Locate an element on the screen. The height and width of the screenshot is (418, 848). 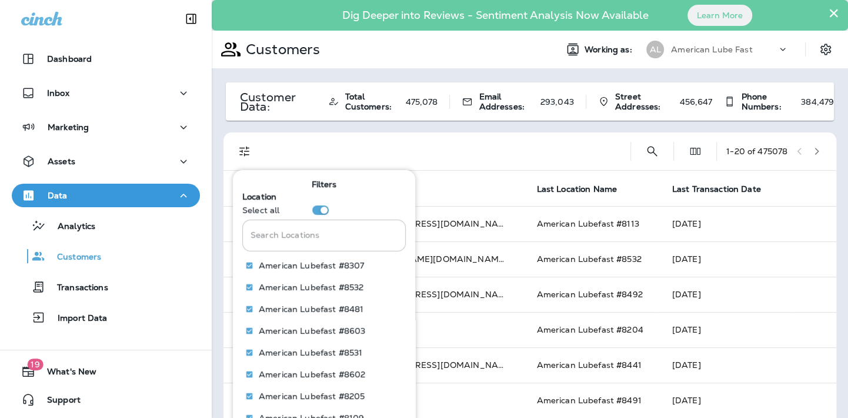
p: American Lubefast #8532 is located at coordinates (311, 286).